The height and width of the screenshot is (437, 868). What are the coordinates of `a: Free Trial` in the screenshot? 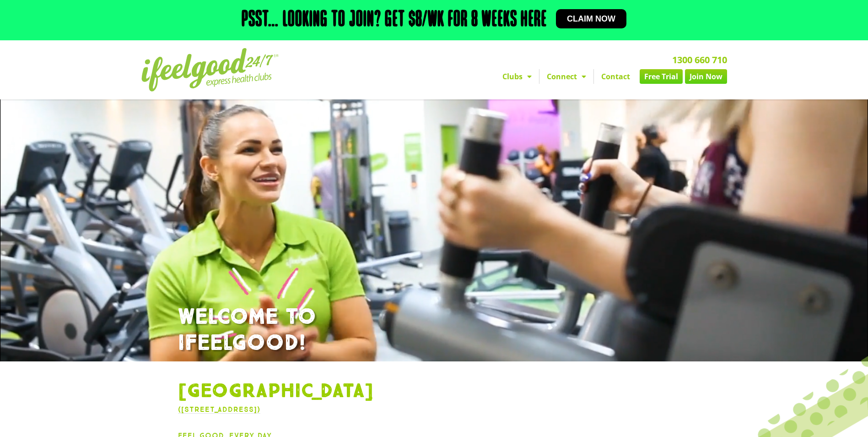 It's located at (662, 76).